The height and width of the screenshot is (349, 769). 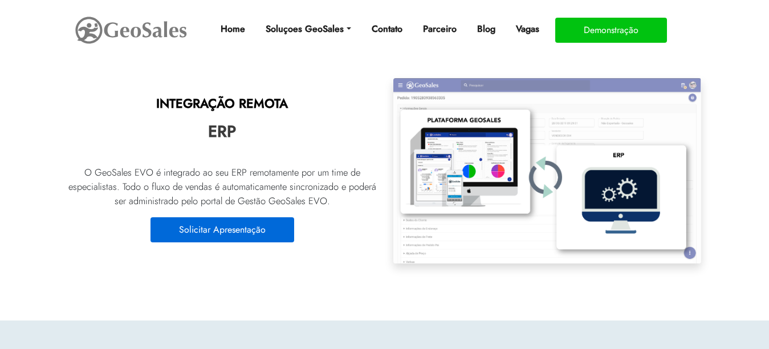 What do you see at coordinates (387, 29) in the screenshot?
I see `a: Contato` at bounding box center [387, 29].